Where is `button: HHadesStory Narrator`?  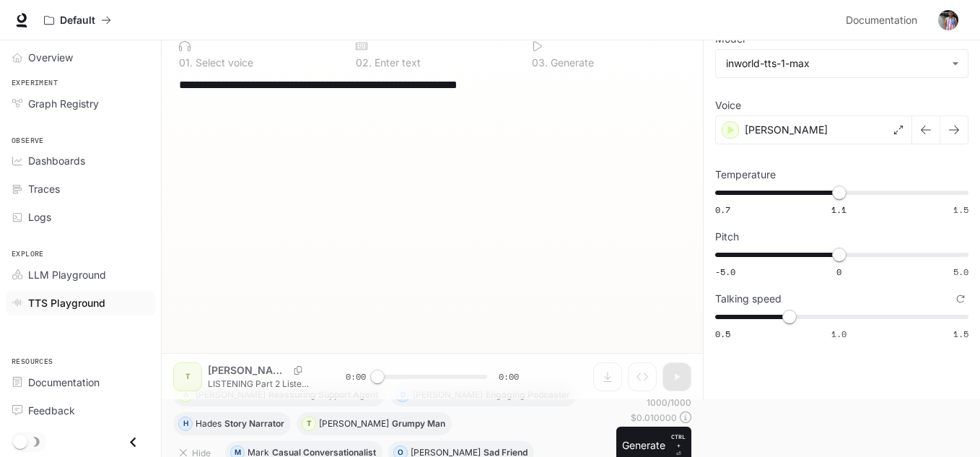 button: HHadesStory Narrator is located at coordinates (231, 424).